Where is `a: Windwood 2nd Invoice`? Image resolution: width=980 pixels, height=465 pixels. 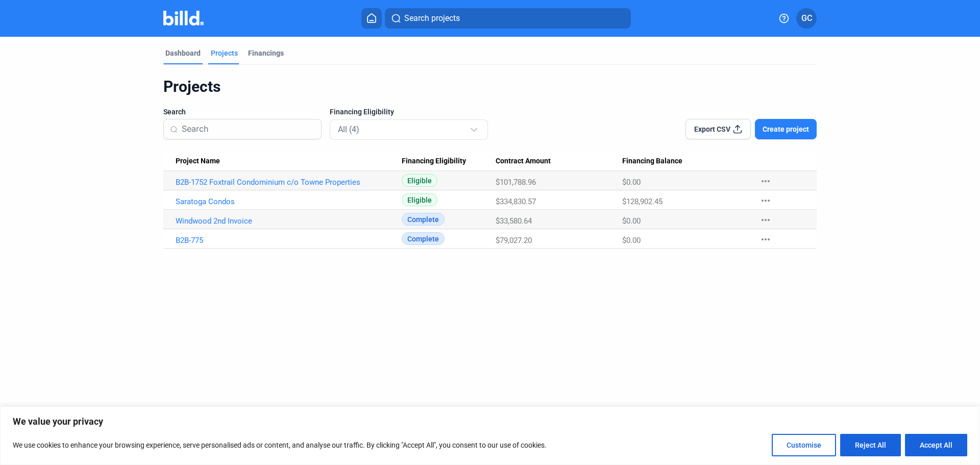 a: Windwood 2nd Invoice is located at coordinates (289, 221).